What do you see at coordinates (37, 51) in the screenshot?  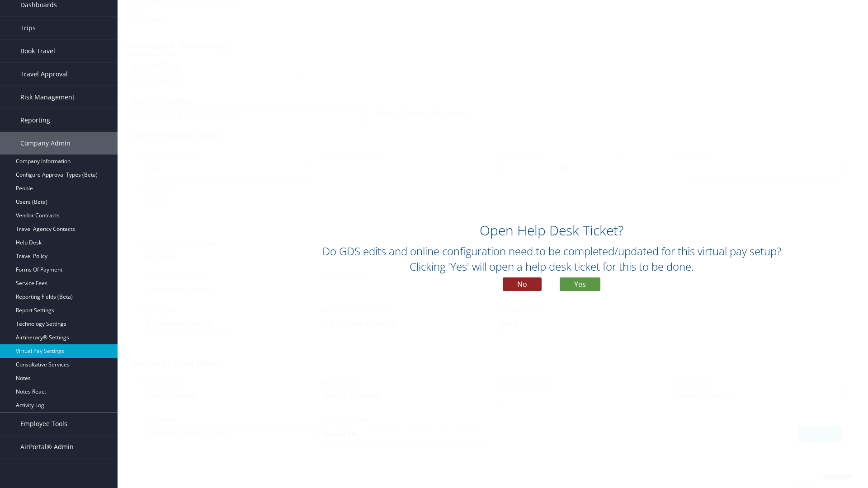 I see `span: Book Travel` at bounding box center [37, 51].